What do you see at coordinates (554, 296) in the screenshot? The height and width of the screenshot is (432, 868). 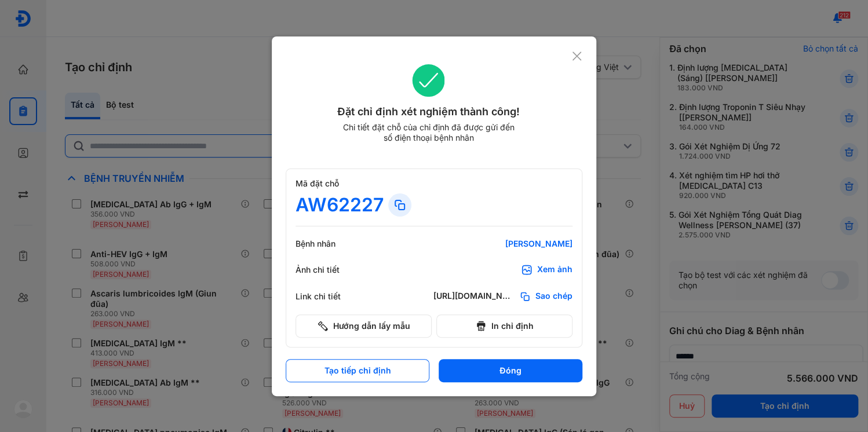 I see `span: Sao chép` at bounding box center [554, 296].